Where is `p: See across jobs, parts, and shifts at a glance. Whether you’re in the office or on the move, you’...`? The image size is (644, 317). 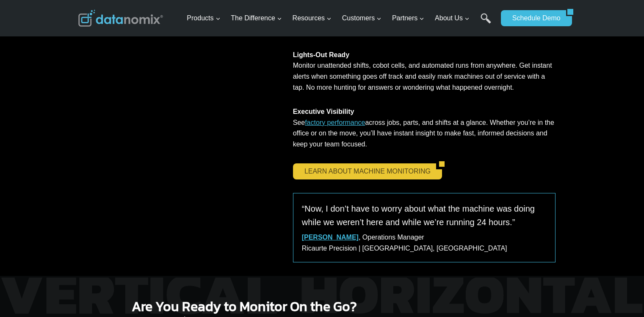
p: See across jobs, parts, and shifts at a glance. Whether you’re in the office or on the move, you’... is located at coordinates (424, 128).